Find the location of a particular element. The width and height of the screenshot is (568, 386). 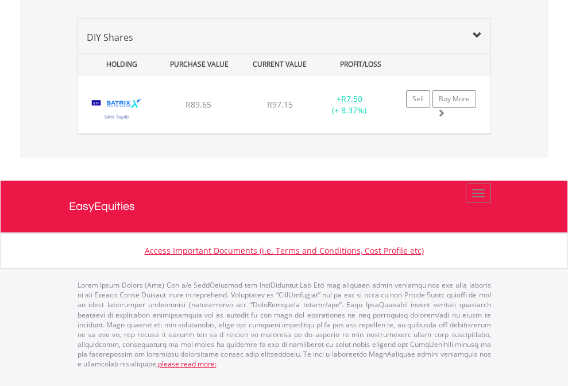

div: EasyEquities is located at coordinates (284, 206).